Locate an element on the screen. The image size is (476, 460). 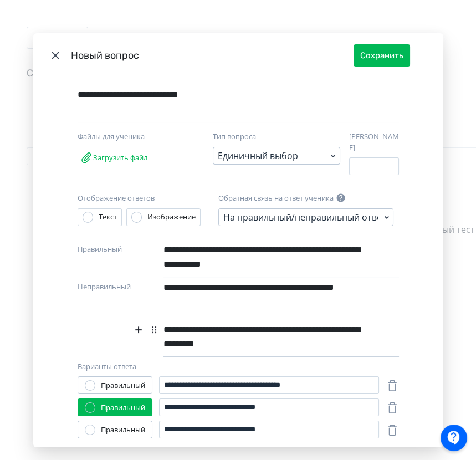
label: Правильный is located at coordinates (100, 259).